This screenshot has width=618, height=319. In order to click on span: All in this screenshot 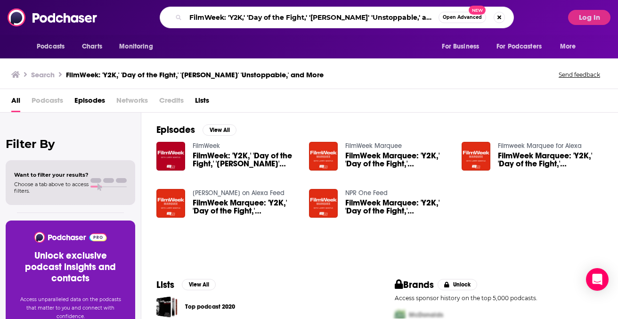, I will do `click(16, 102)`.